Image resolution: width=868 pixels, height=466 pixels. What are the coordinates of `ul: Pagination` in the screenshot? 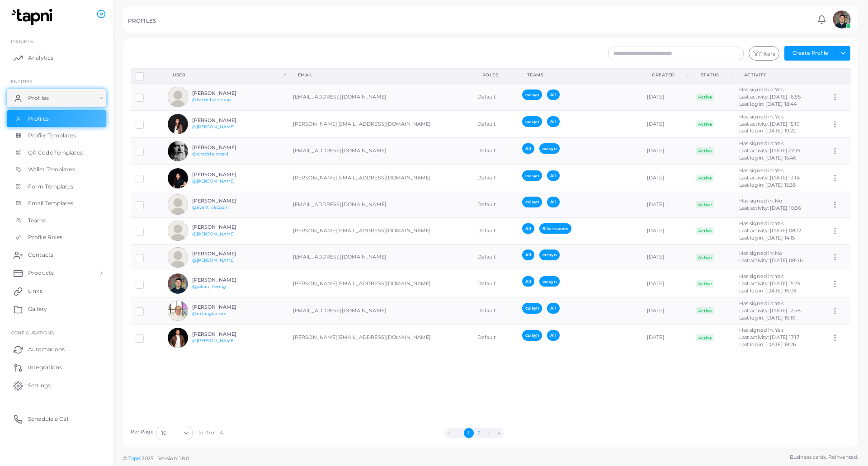 It's located at (474, 433).